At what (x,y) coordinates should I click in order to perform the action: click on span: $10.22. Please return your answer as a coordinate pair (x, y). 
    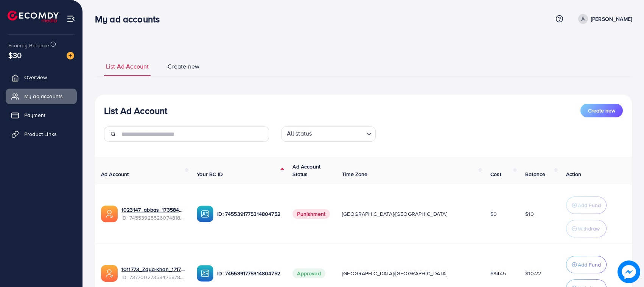
    Looking at the image, I should click on (533, 273).